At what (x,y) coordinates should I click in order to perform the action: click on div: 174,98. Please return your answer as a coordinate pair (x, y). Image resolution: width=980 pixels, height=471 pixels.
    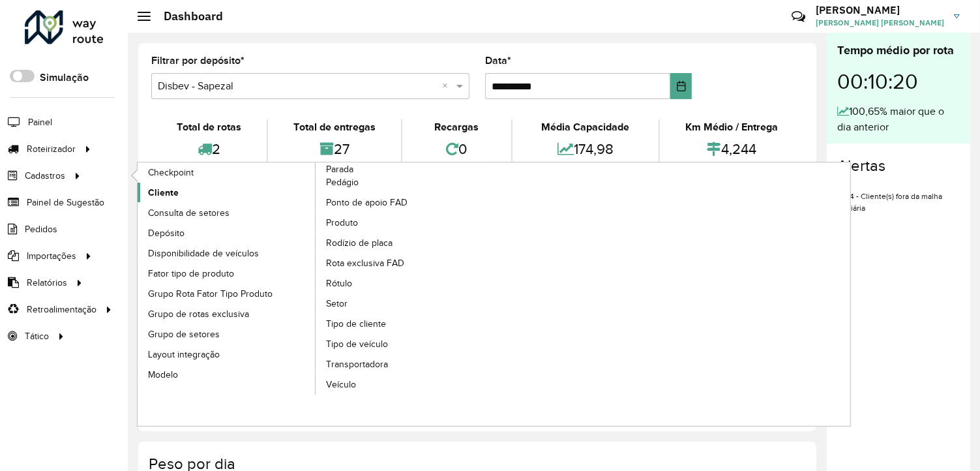
    Looking at the image, I should click on (586, 148).